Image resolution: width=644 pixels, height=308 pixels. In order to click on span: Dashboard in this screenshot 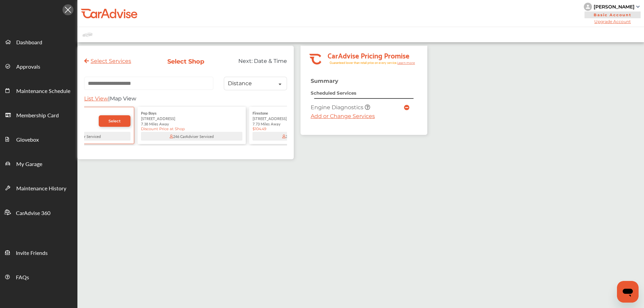, I will do `click(29, 43)`.